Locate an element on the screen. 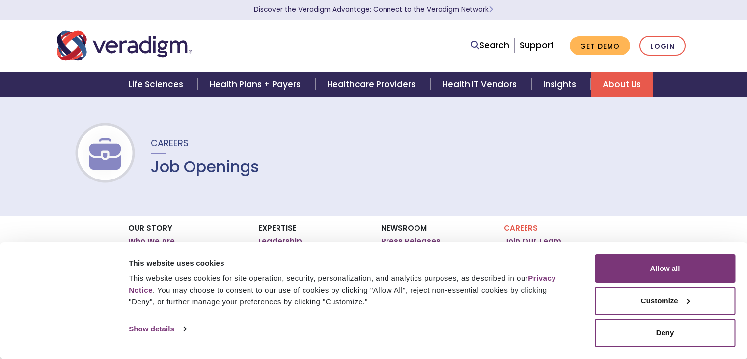 This screenshot has height=359, width=747. a: Search is located at coordinates (490, 45).